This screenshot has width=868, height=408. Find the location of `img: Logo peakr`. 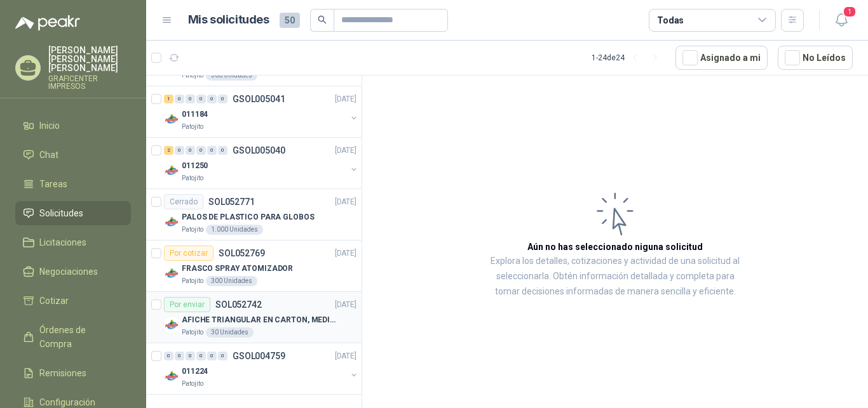

img: Logo peakr is located at coordinates (48, 23).